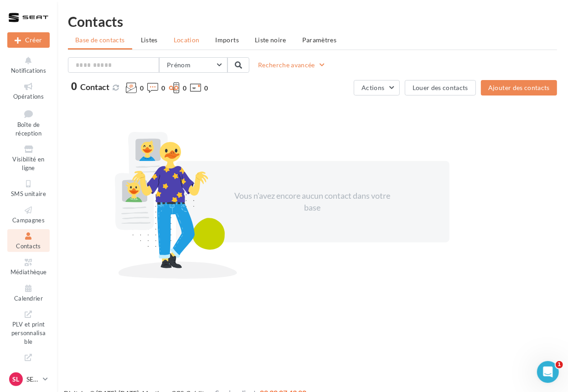 The width and height of the screenshot is (568, 392). What do you see at coordinates (313, 202) in the screenshot?
I see `div: Vous n'avez encore aucun contact dans votre base` at bounding box center [313, 202].